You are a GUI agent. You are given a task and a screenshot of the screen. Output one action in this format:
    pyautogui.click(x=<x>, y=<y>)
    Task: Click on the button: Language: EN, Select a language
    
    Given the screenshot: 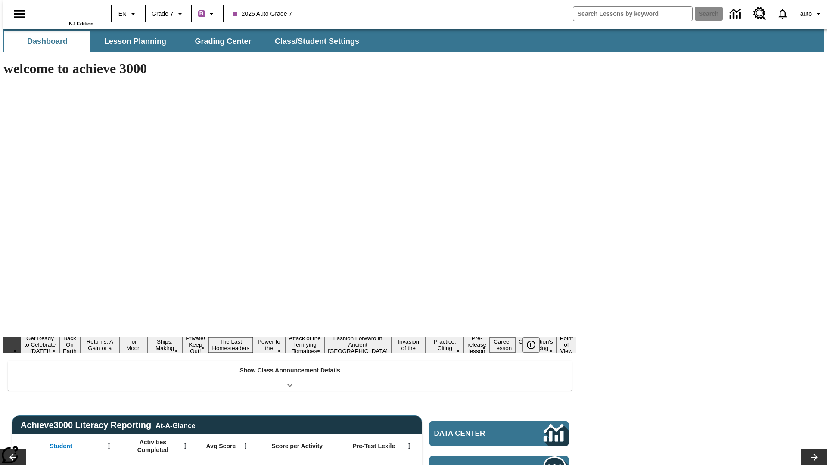 What is the action you would take?
    pyautogui.click(x=128, y=14)
    